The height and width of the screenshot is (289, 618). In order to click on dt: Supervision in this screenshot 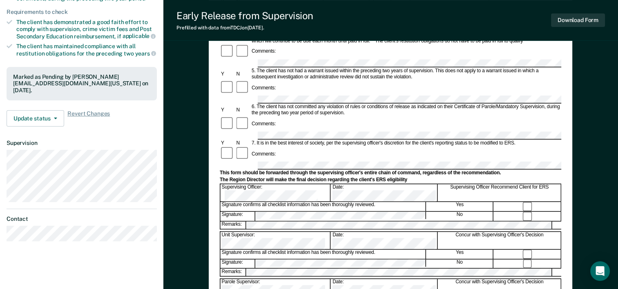, I will do `click(82, 143)`.